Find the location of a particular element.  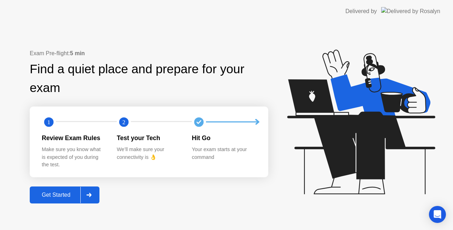

div: We’ll make sure your connectivity is 👌 is located at coordinates (149, 153).